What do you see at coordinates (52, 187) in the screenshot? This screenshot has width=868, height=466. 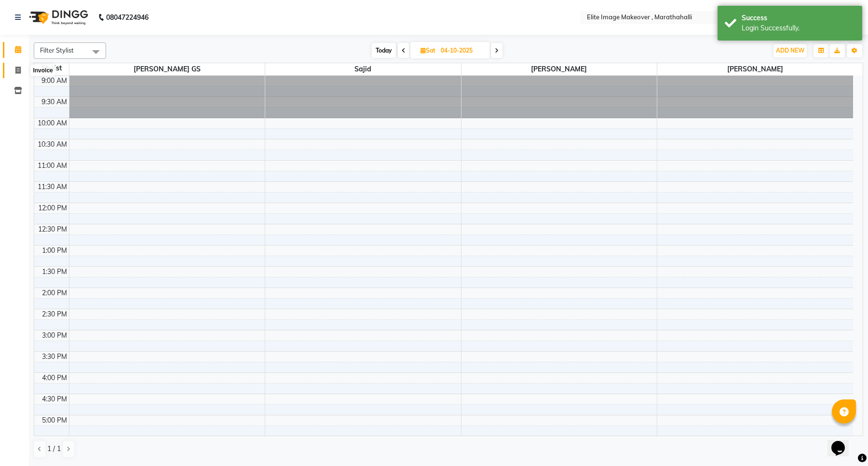 I see `div: 11:30 AM` at bounding box center [52, 187].